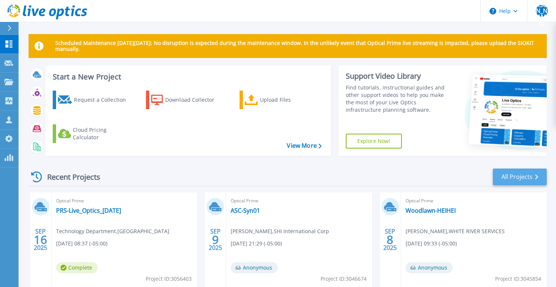 This screenshot has width=556, height=287. What do you see at coordinates (94, 100) in the screenshot?
I see `a: Request a Collection` at bounding box center [94, 100].